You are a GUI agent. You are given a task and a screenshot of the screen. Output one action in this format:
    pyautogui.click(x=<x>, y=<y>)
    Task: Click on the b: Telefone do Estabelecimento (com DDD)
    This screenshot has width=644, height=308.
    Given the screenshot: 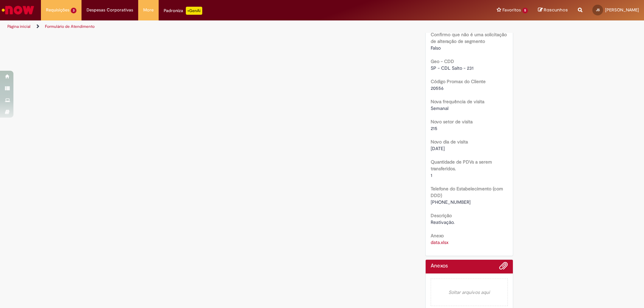 What is the action you would take?
    pyautogui.click(x=467, y=192)
    